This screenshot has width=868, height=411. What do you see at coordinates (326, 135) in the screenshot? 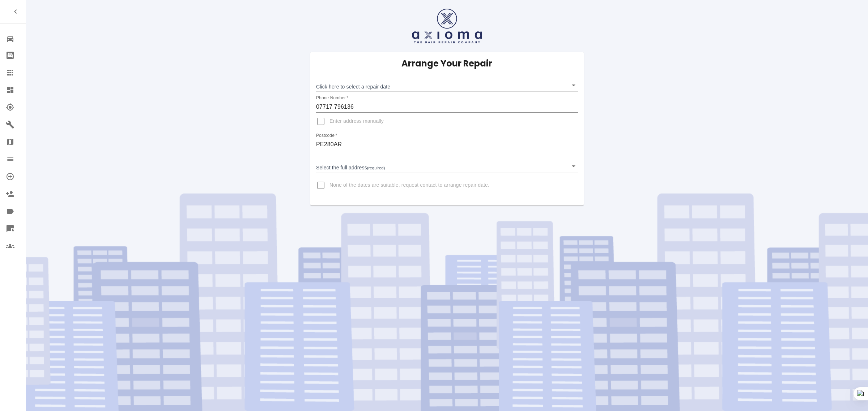
I see `label: Postcode` at bounding box center [326, 135].